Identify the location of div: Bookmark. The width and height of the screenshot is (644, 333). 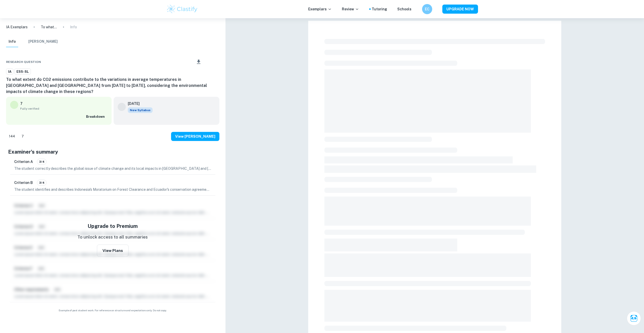
(212, 62).